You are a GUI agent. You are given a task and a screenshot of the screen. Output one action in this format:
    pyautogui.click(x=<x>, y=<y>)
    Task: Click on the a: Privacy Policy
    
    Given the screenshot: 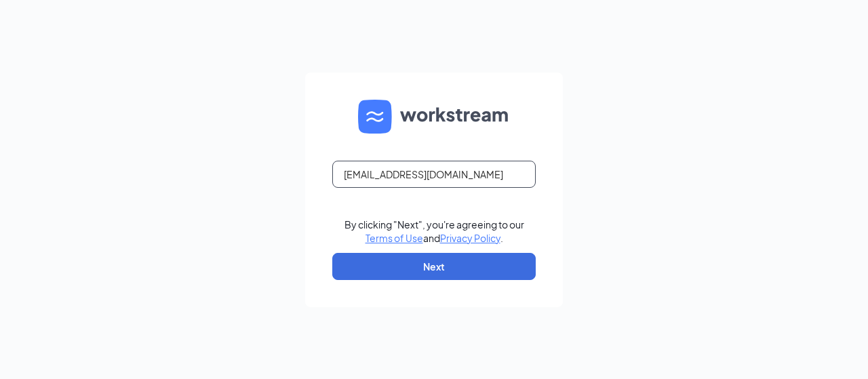 What is the action you would take?
    pyautogui.click(x=470, y=238)
    